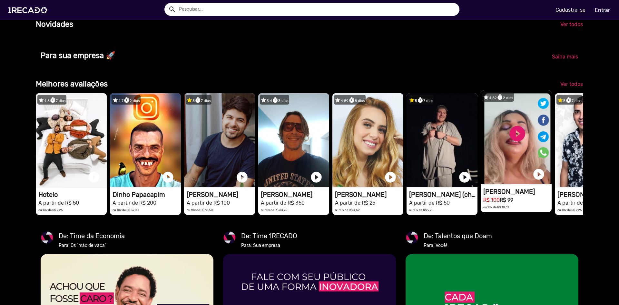  Describe the element at coordinates (458, 236) in the screenshot. I see `mat-card-title: De: Talentos que Doam` at that location.